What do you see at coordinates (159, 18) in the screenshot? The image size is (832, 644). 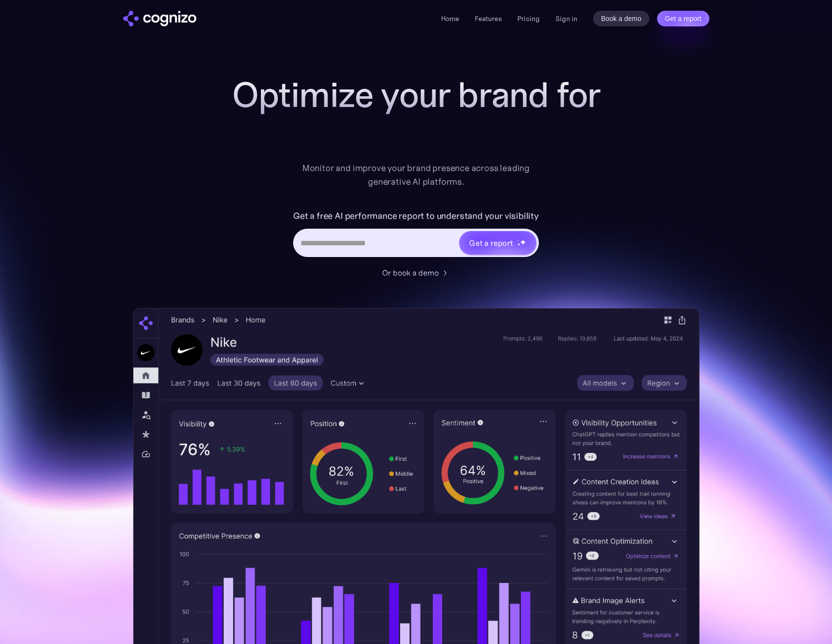 I see `a: home` at bounding box center [159, 18].